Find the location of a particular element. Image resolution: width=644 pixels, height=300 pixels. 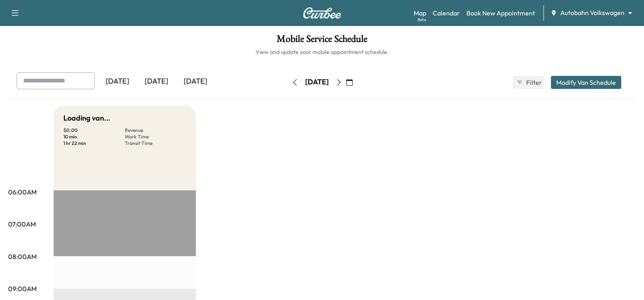

h1: Mobile Service Schedule is located at coordinates (322, 41).